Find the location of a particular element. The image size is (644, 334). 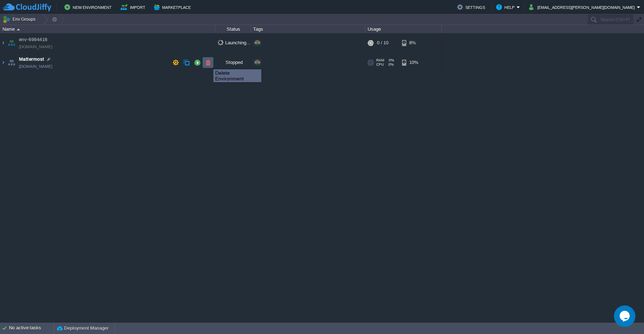

button: Deployment Manager is located at coordinates (83, 328).